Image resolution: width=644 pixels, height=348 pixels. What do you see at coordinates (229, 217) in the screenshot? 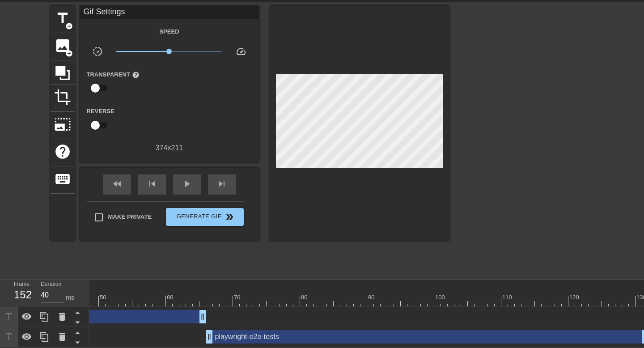
I see `span: double_arrow` at bounding box center [229, 217].